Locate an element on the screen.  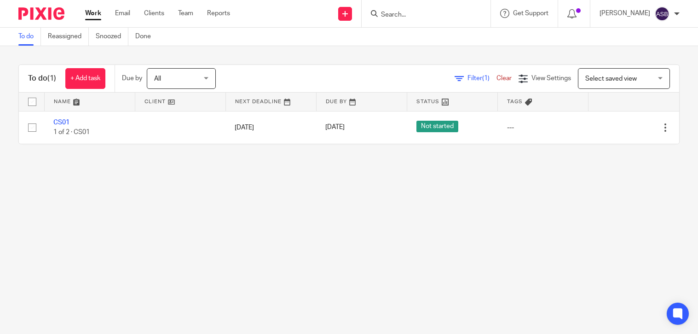
span: 1 of 2 · CS01 is located at coordinates (71, 132).